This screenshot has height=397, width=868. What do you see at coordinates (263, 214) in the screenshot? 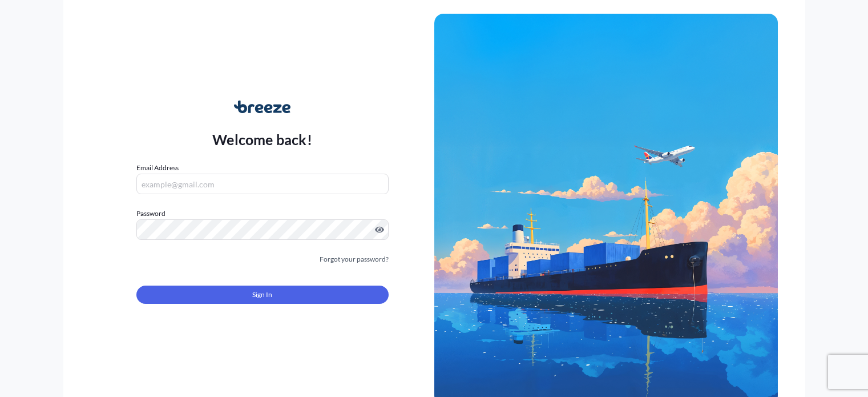
I see `label: Password` at bounding box center [263, 214].